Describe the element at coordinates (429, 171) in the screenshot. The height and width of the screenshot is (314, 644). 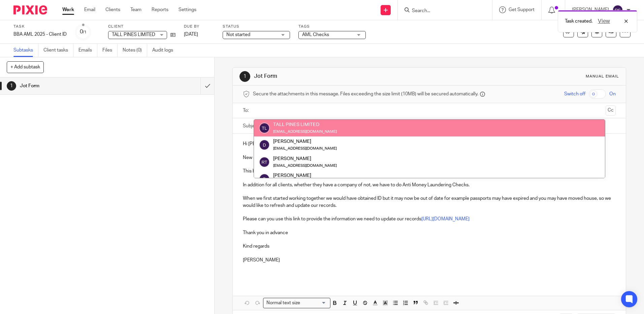
I see `p: This blog has further details` at that location.